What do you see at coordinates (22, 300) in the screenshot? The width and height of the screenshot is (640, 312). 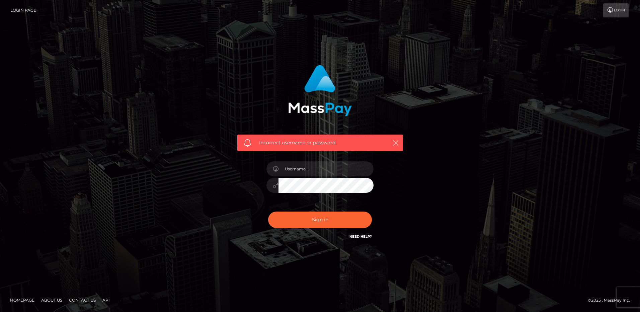 I see `a: Homepage` at bounding box center [22, 300].